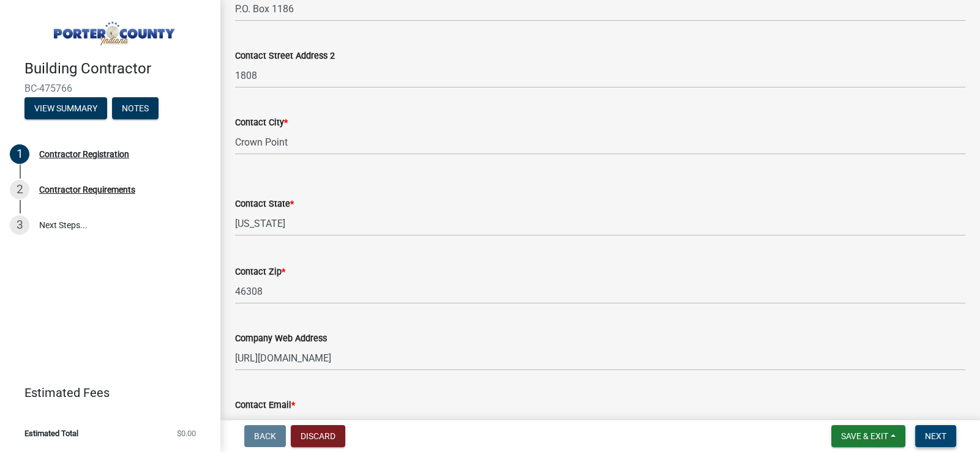 The width and height of the screenshot is (980, 452). What do you see at coordinates (935, 436) in the screenshot?
I see `button: Next` at bounding box center [935, 436].